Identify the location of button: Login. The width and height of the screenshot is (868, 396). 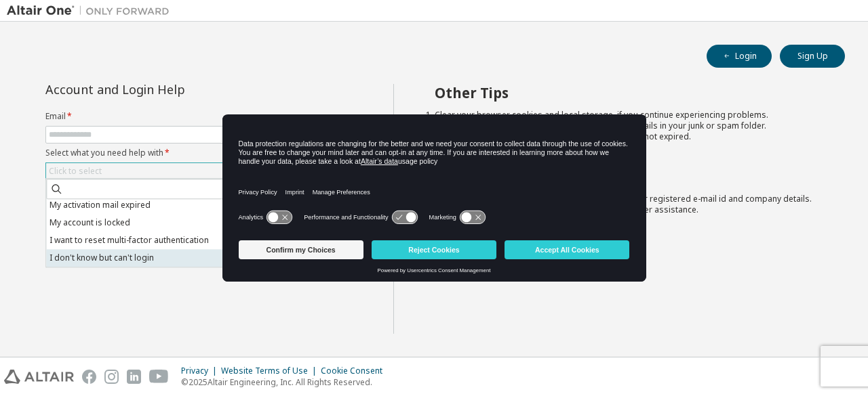
(739, 56).